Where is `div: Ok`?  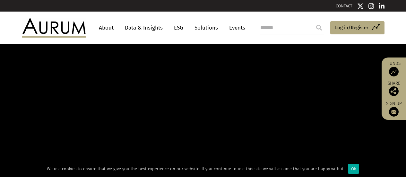 div: Ok is located at coordinates (353, 168).